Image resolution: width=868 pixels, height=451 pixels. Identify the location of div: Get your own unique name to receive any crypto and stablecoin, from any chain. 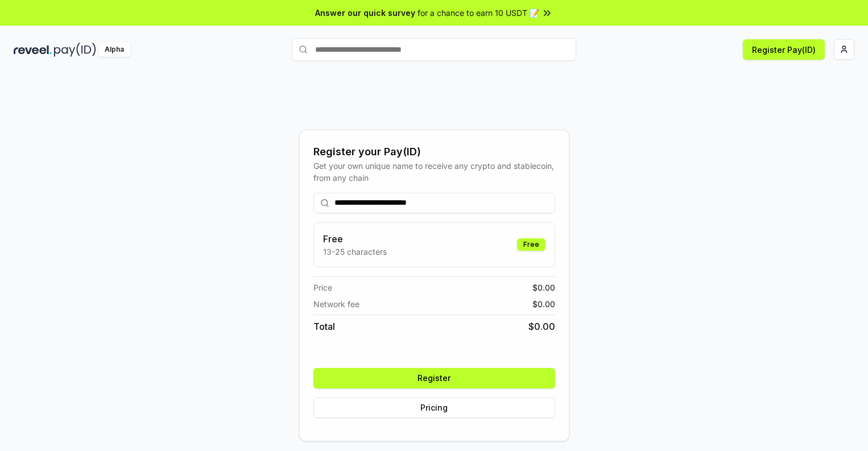
(434, 172).